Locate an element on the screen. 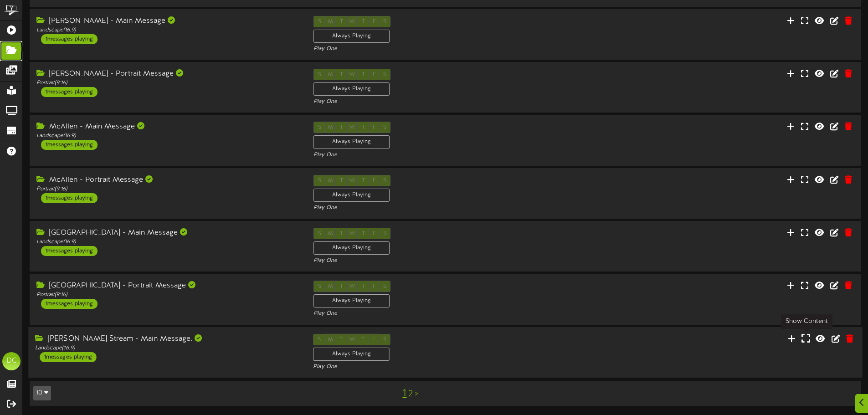  a: 2 is located at coordinates (411, 394).